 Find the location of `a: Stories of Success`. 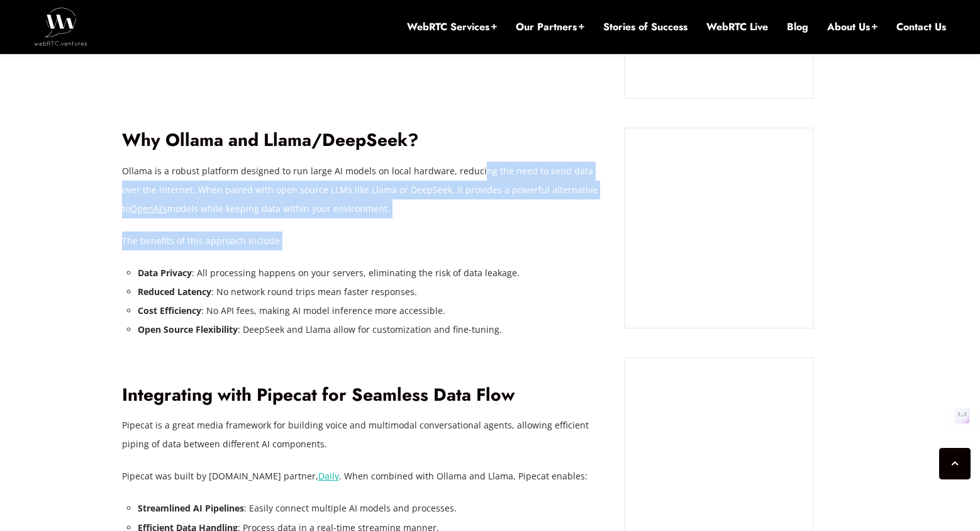

a: Stories of Success is located at coordinates (645, 27).